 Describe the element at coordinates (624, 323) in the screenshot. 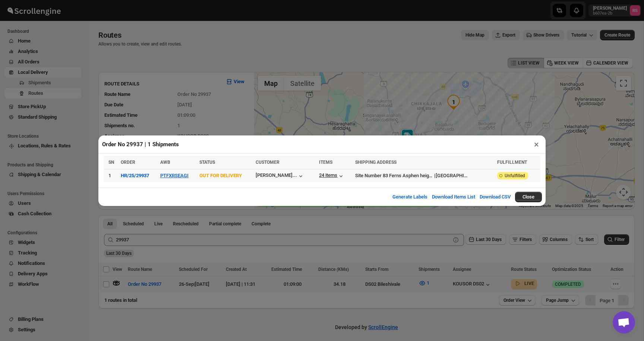

I see `div: Open chat` at that location.